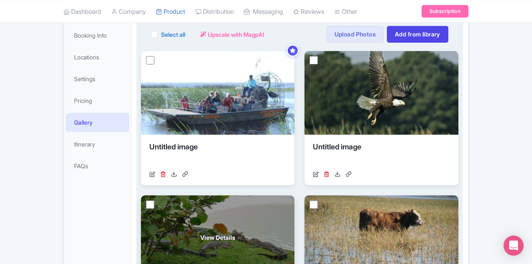 The width and height of the screenshot is (532, 264). I want to click on div: Open Intercom Messenger, so click(514, 246).